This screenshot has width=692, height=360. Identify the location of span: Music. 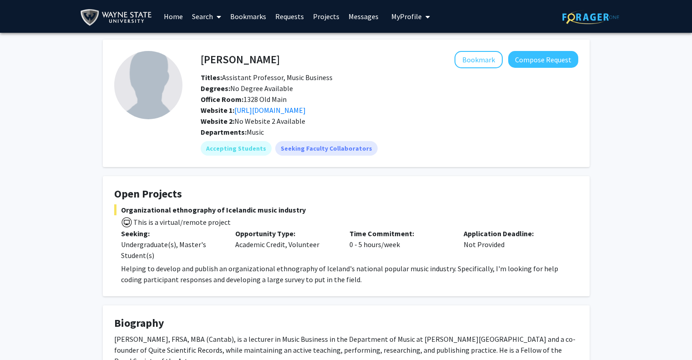
(255, 132).